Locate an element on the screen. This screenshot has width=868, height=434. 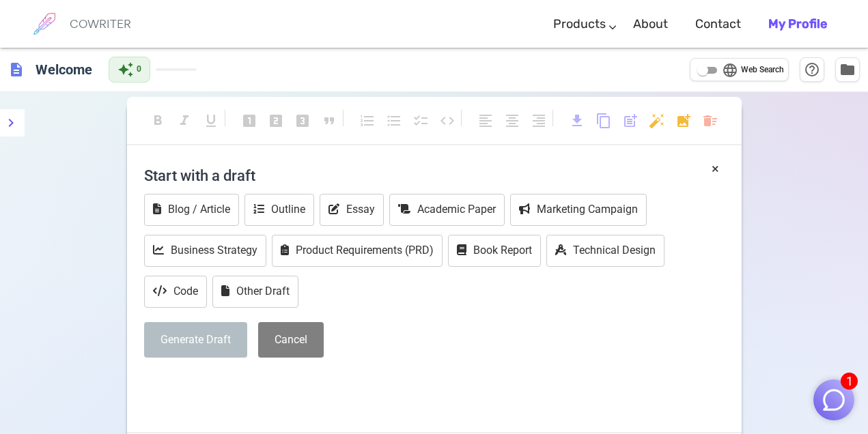
button: Help & Shortcuts is located at coordinates (812, 70).